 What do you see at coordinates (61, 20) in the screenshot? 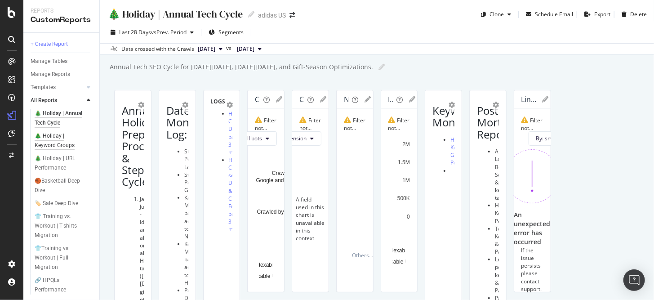
I see `div: CustomReports` at bounding box center [61, 20].